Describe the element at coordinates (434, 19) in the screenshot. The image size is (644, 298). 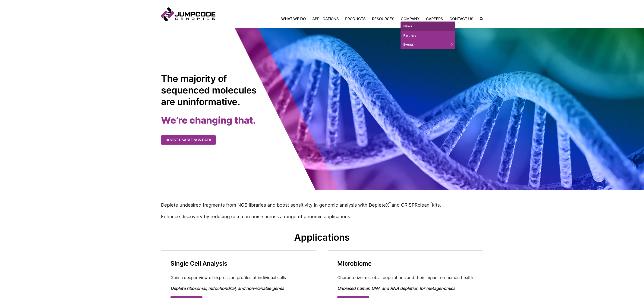
I see `a: Careers` at that location.